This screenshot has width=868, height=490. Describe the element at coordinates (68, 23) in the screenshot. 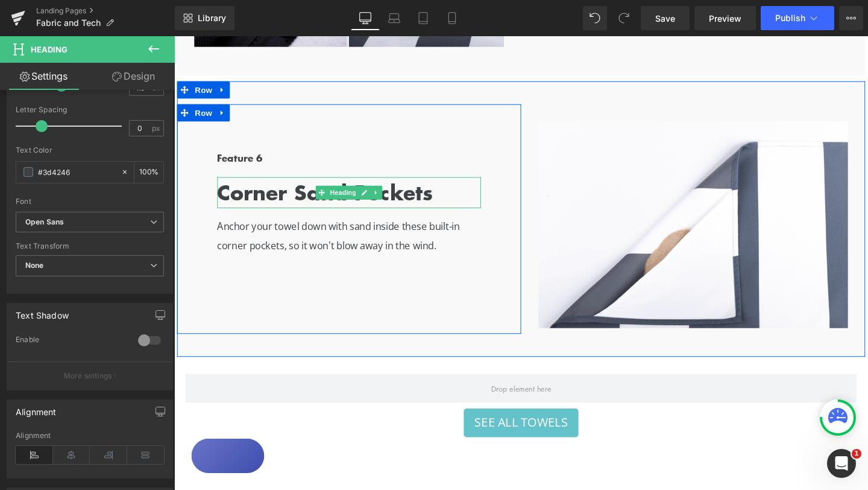

I see `span: Fabric and Tech` at that location.